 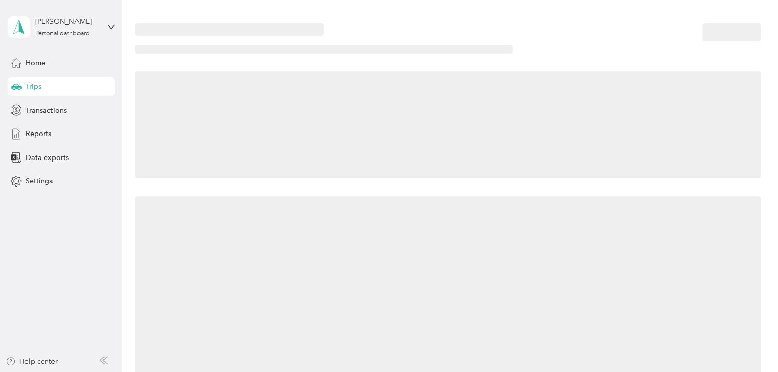 What do you see at coordinates (35, 63) in the screenshot?
I see `span: Home` at bounding box center [35, 63].